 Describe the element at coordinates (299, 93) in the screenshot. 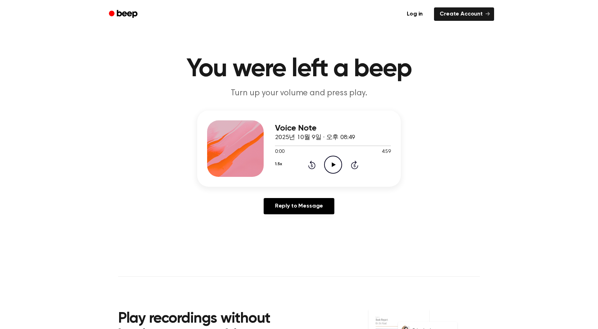

I see `p: Turn up your volume and press play.` at that location.